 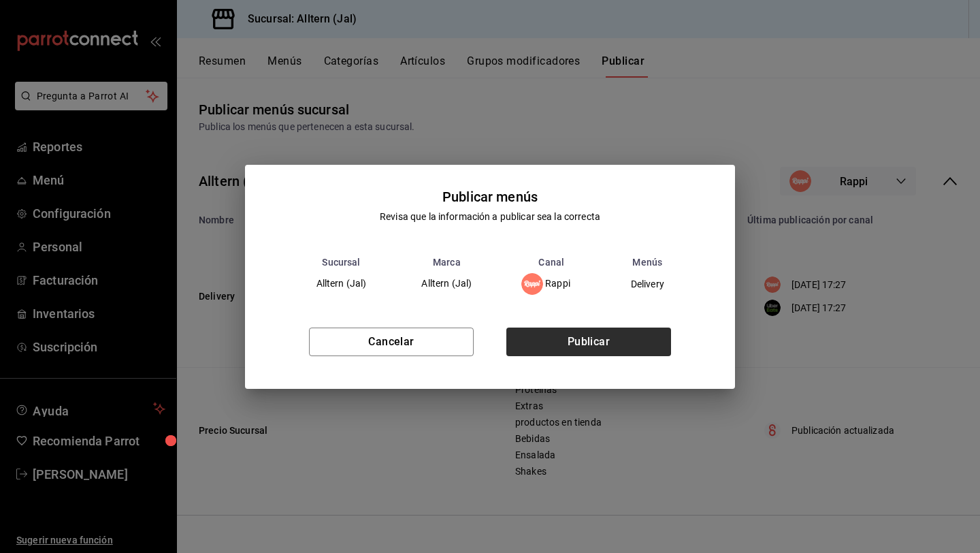 What do you see at coordinates (490, 216) in the screenshot?
I see `div: Revisa que la información a publicar sea la correcta` at bounding box center [490, 216].